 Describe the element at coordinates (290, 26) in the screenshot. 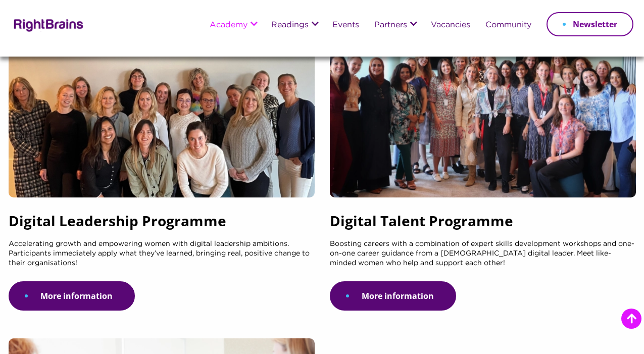

I see `a: Readings` at that location.